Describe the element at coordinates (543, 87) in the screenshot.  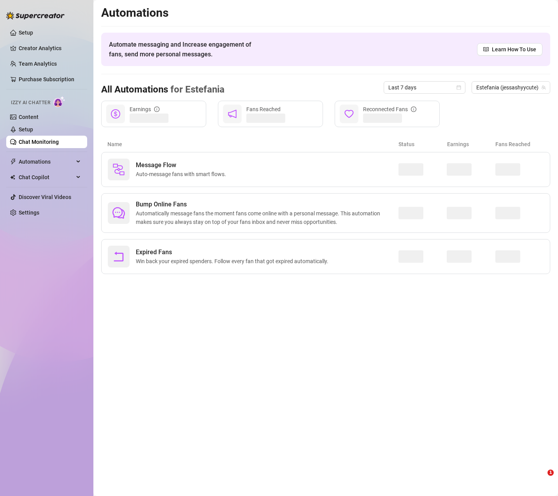
I see `span: team` at that location.